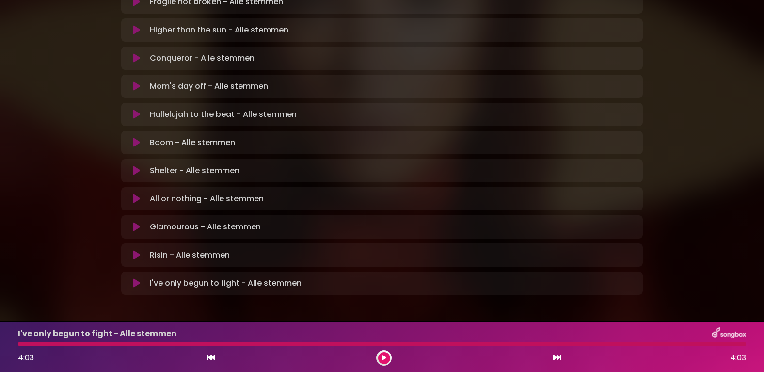  Describe the element at coordinates (205, 227) in the screenshot. I see `p: Glamourous - Alle stemmen` at that location.